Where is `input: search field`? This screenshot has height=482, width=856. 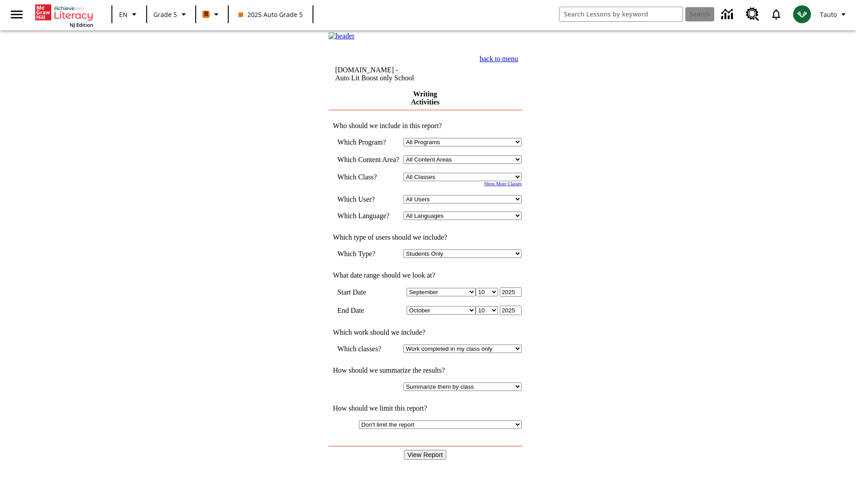 input: search field is located at coordinates (621, 14).